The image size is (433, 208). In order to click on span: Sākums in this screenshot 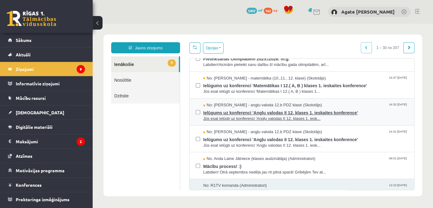, I will do `click(23, 40)`.